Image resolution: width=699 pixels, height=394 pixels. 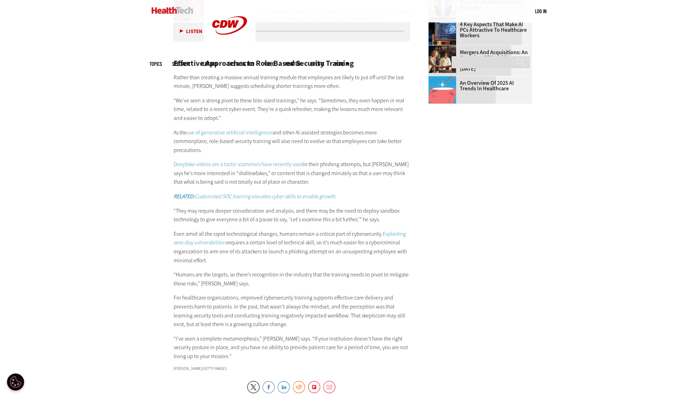 What do you see at coordinates (342, 64) in the screenshot?
I see `span: More` at bounding box center [342, 64].